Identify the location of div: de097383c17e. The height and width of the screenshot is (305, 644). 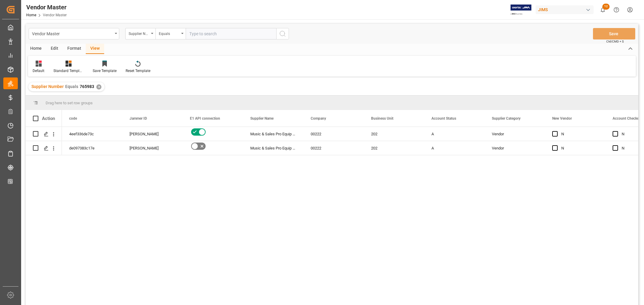
(92, 148).